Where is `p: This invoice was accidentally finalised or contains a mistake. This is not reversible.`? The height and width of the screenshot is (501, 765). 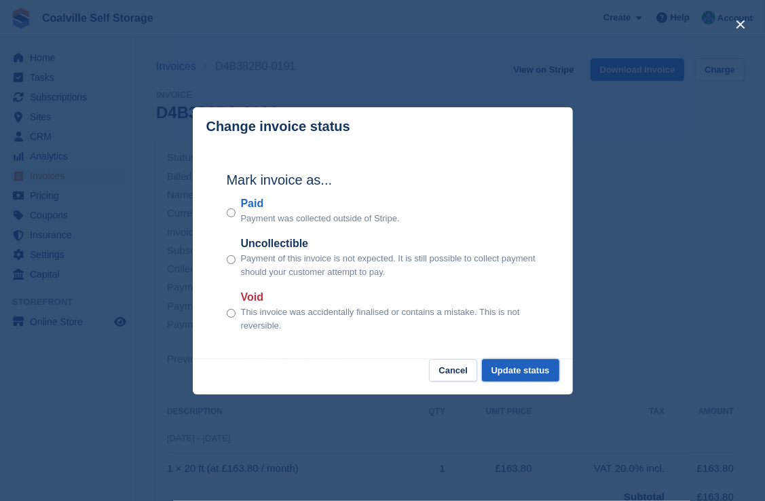
p: This invoice was accidentally finalised or contains a mistake. This is not reversible. is located at coordinates (390, 318).